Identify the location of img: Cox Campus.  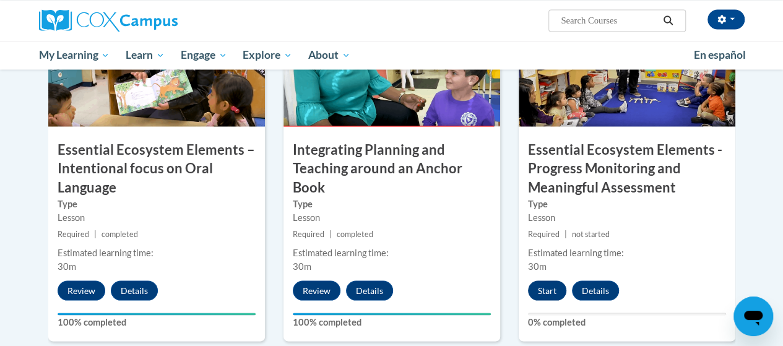
(108, 20).